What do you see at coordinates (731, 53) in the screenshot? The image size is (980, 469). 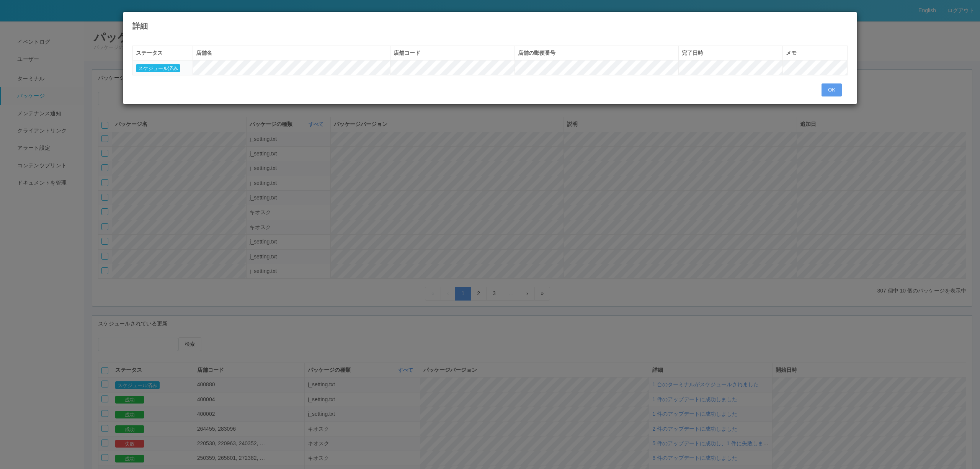 I see `div: 完了日時` at bounding box center [731, 53].